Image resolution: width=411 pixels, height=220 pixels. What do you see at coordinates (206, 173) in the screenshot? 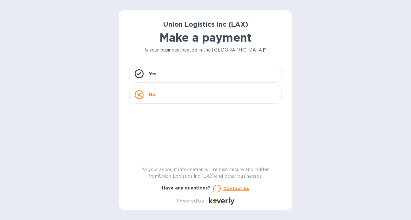
I see `p: All your account information will remain secure and hidden from Union Logistics Inc (LAX) and oth...` at bounding box center [206, 173].